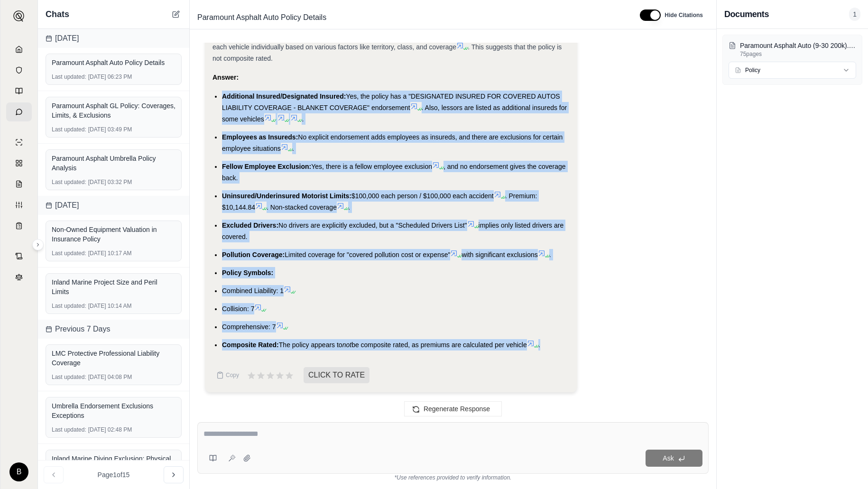  Describe the element at coordinates (19, 142) in the screenshot. I see `a: Single Policy` at that location.